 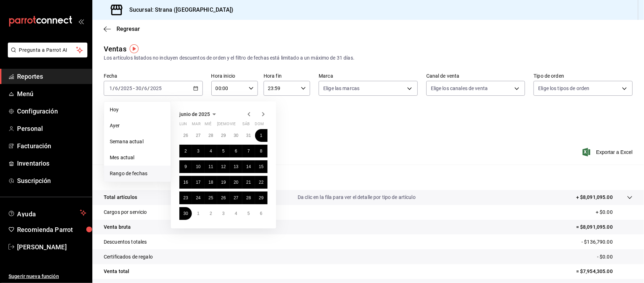 I want to click on button: 17 de junio de 2025, so click(x=198, y=182).